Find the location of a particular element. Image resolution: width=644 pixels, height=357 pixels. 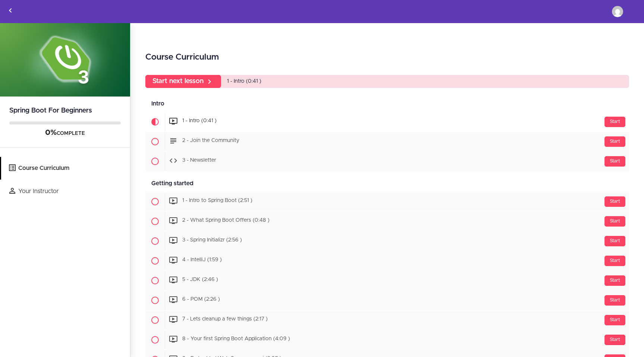

span: Current item is located at coordinates (155, 122).